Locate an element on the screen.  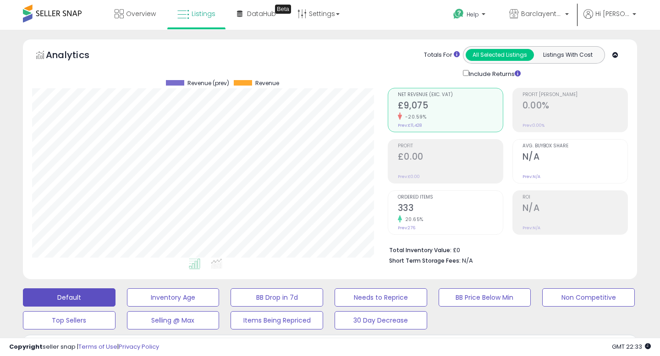
small: -20.59% is located at coordinates (414, 117).